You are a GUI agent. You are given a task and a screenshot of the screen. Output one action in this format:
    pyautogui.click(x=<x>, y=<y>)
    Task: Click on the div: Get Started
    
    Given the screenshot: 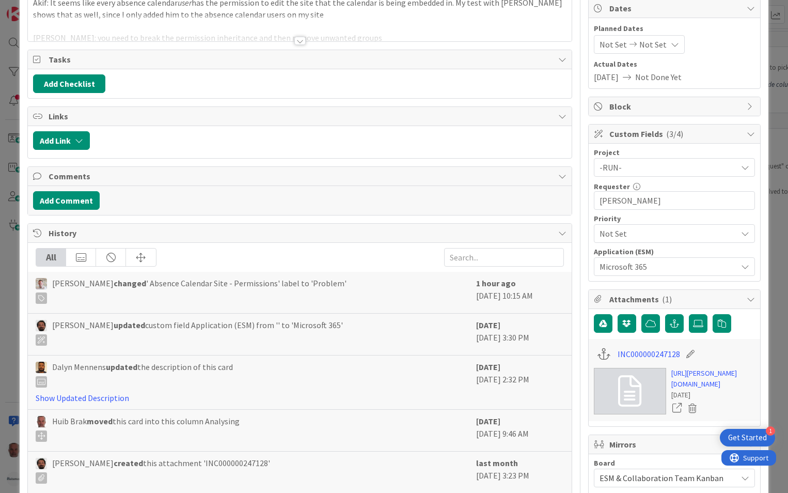 What is the action you would take?
    pyautogui.click(x=747, y=437)
    